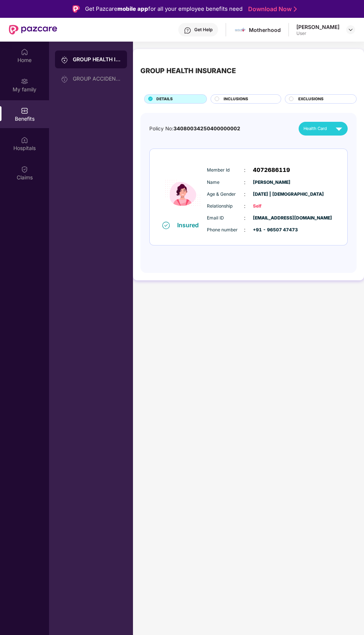 The image size is (364, 635). What do you see at coordinates (225, 206) in the screenshot?
I see `span: Relationship` at bounding box center [225, 206].